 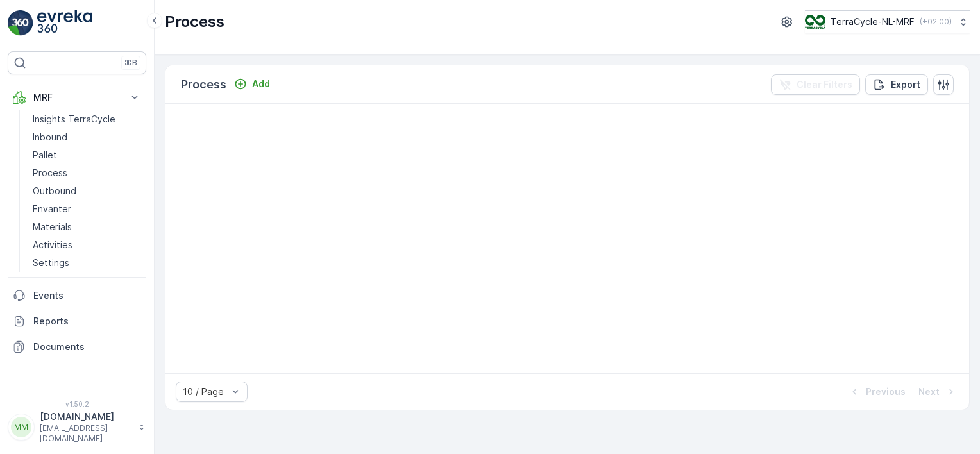 What do you see at coordinates (87, 173) in the screenshot?
I see `a: Process` at bounding box center [87, 173].